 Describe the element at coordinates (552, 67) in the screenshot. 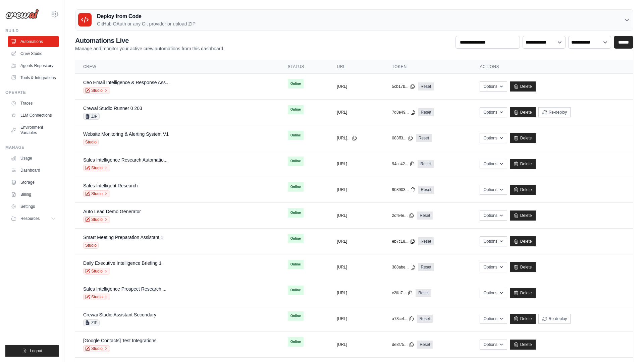

I see `th: Actions` at that location.